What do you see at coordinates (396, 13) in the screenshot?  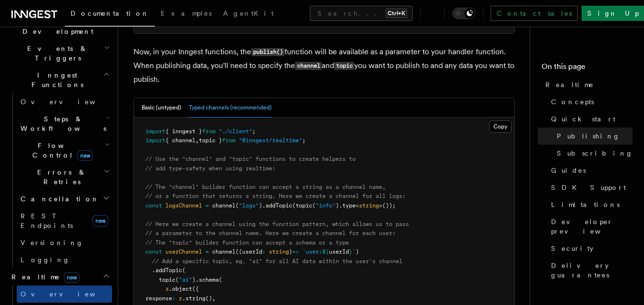 I see `kbd: Ctrl+K` at bounding box center [396, 13].